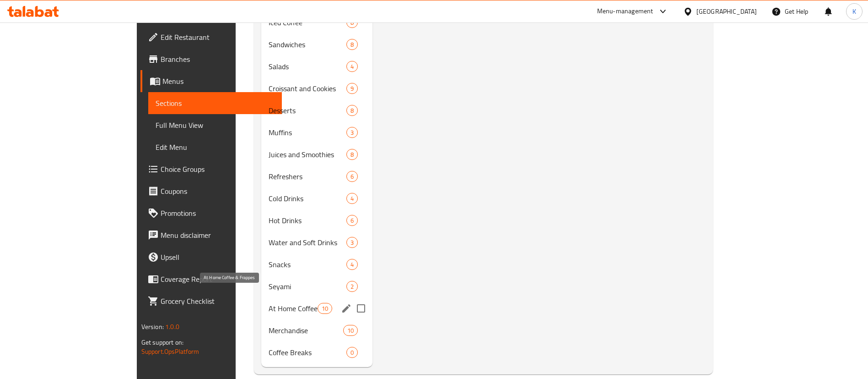  Describe the element at coordinates (317, 286) in the screenshot. I see `div: Seyami2` at that location.